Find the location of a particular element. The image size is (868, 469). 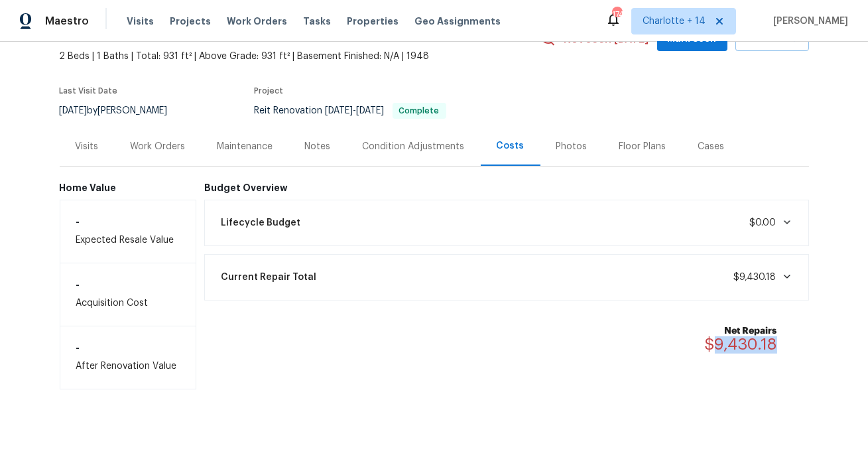

div: Cases is located at coordinates (711, 147).